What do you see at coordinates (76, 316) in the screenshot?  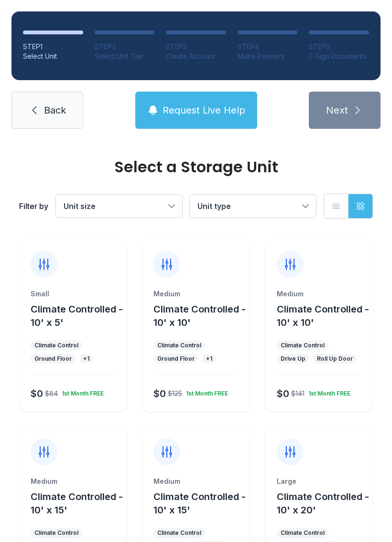 I see `button: Climate Controlled - 10' x 5'` at bounding box center [76, 316].